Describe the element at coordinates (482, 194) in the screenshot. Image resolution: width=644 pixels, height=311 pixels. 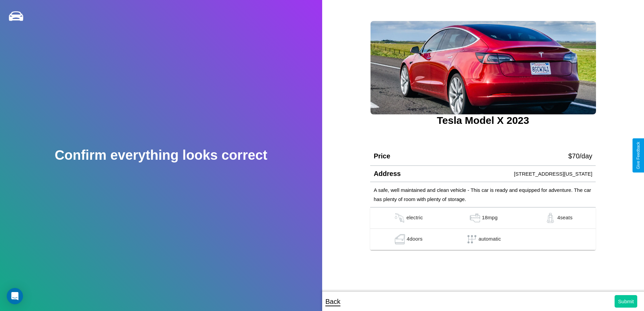
I see `p: A safe, well maintained and clean vehicle - This car is ready and equipped for adventure. The car...` at that location.